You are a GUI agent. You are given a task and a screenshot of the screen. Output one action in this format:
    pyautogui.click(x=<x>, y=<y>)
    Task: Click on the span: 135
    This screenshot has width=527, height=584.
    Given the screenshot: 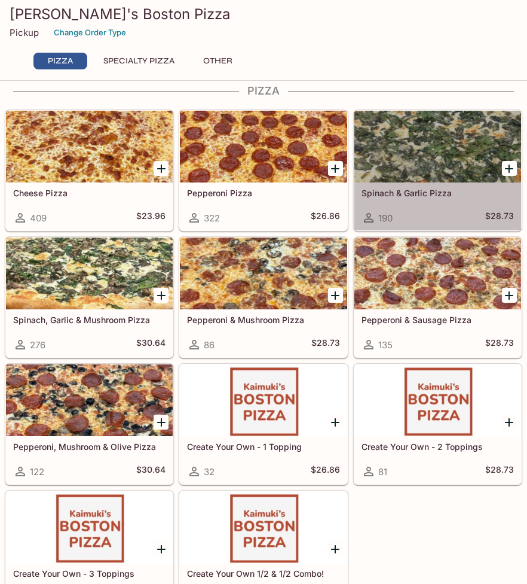 What is the action you would take?
    pyautogui.click(x=386, y=344)
    